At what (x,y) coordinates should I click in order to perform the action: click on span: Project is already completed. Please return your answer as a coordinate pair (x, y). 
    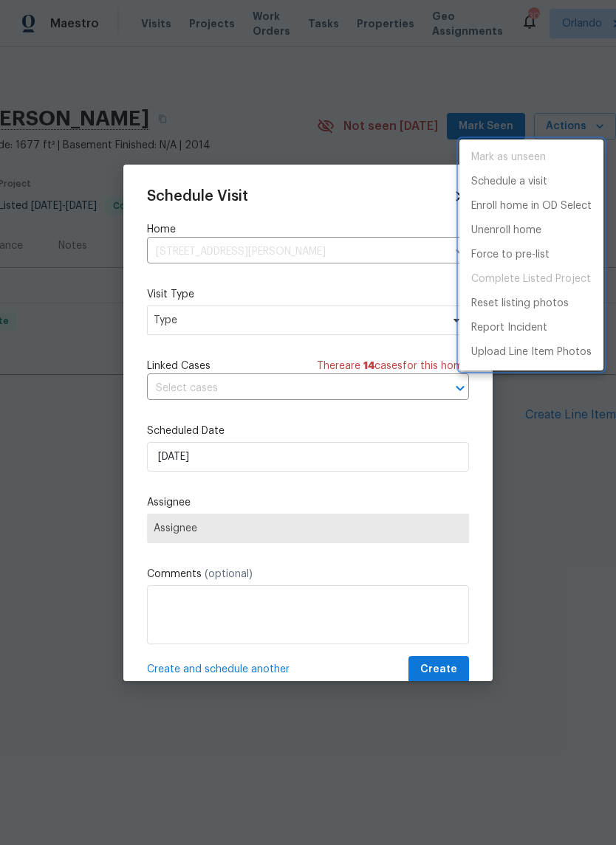
    Looking at the image, I should click on (531, 279).